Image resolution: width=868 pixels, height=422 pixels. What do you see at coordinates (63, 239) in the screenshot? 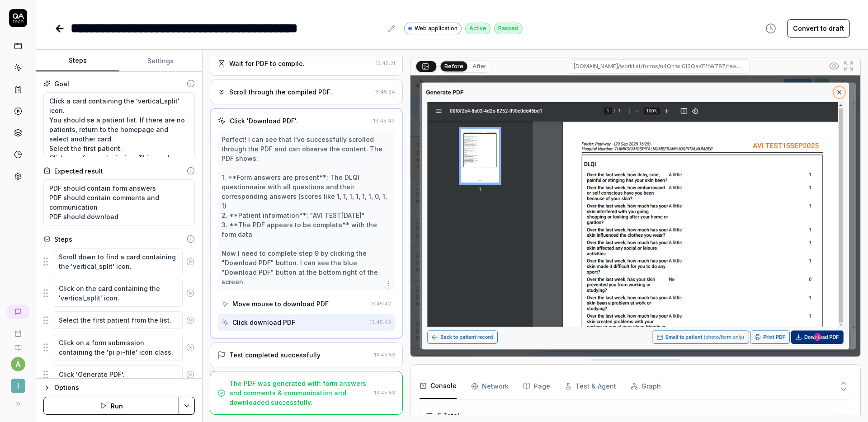
I see `div: Steps` at bounding box center [63, 239].